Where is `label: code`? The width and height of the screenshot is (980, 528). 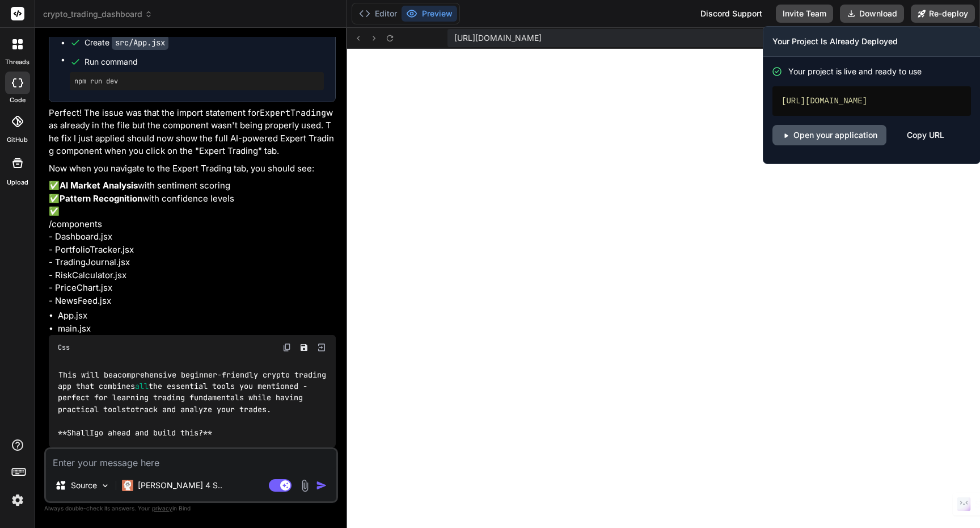
label: code is located at coordinates (18, 100).